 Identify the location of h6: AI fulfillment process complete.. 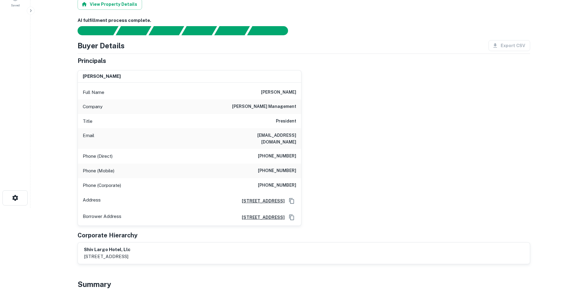
(304, 20).